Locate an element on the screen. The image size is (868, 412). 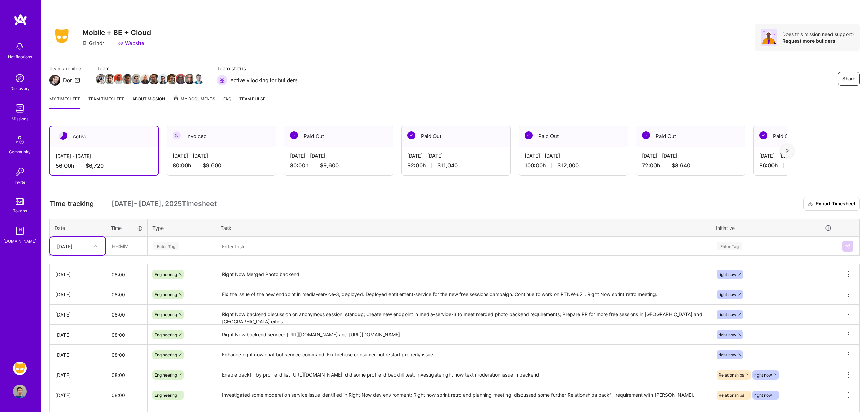
div: 80:00 h is located at coordinates (339, 166).